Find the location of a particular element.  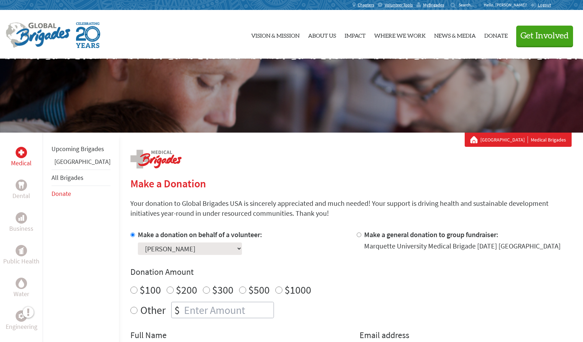

p: Business is located at coordinates (21, 228).